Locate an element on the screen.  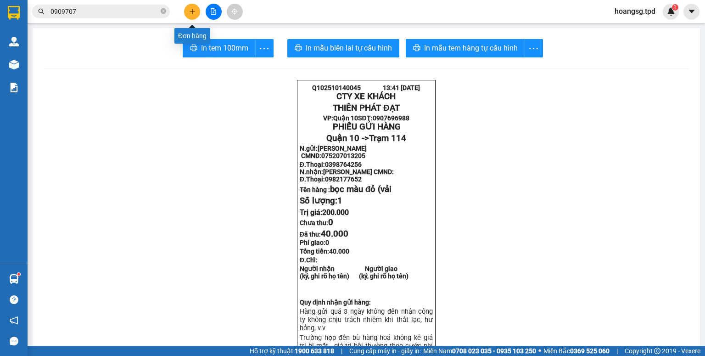
span: Trạm 114 is located at coordinates (387, 138).